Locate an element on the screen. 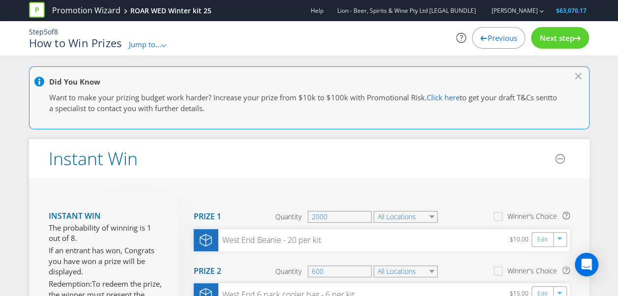 This screenshot has width=618, height=296. div: West End Beanie - 20 per kit is located at coordinates (270, 240).